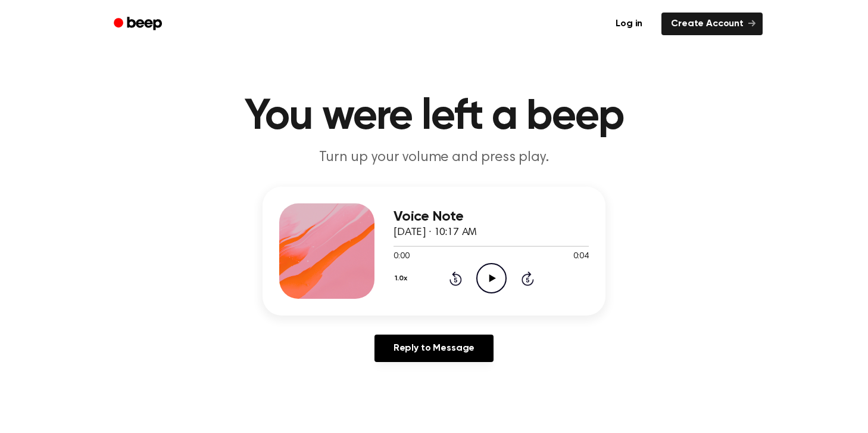 Image resolution: width=868 pixels, height=433 pixels. Describe the element at coordinates (628, 24) in the screenshot. I see `a: Log in` at that location.